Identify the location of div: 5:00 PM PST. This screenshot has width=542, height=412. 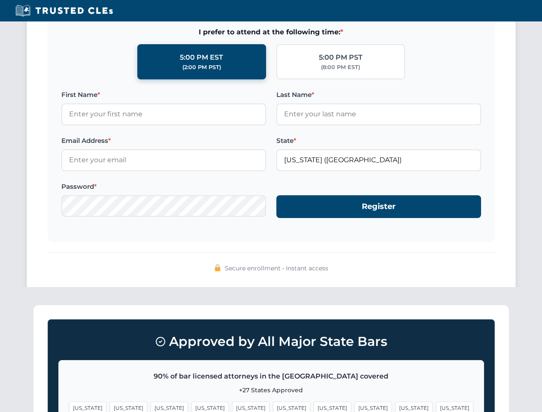
(340, 57).